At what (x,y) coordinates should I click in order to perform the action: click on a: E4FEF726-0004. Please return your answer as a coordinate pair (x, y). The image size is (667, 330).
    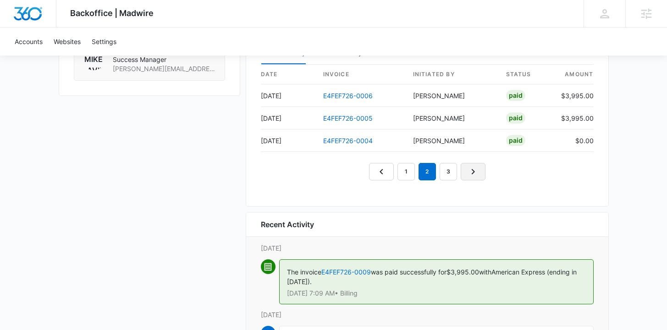
    Looking at the image, I should click on (348, 140).